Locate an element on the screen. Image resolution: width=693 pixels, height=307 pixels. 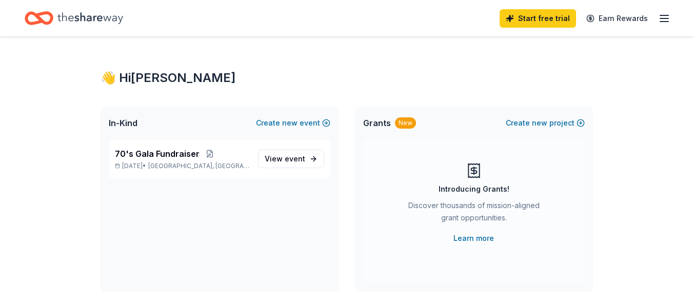
div: New is located at coordinates (405, 123).